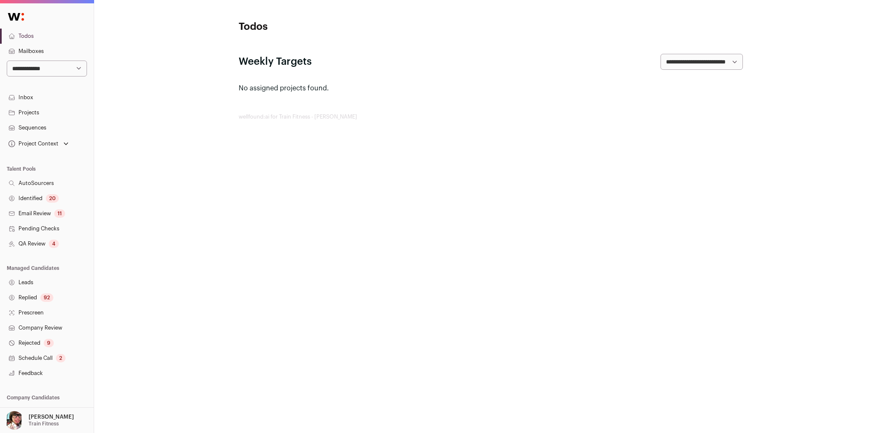 The image size is (887, 433). I want to click on div: Project Context, so click(32, 144).